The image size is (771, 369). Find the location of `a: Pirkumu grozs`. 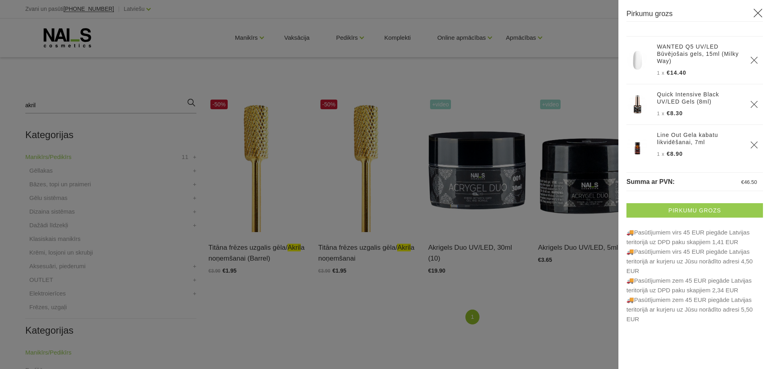

a: Pirkumu grozs is located at coordinates (695, 211).